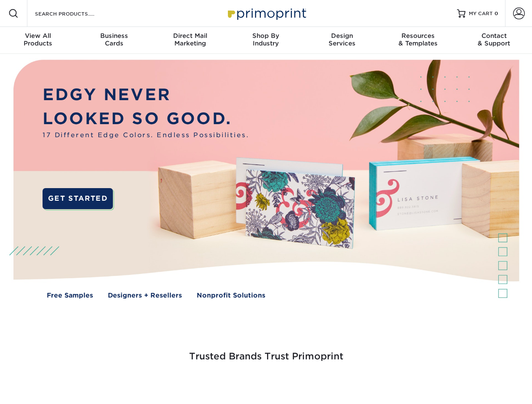  What do you see at coordinates (78, 199) in the screenshot?
I see `a: GET STARTED` at bounding box center [78, 199].